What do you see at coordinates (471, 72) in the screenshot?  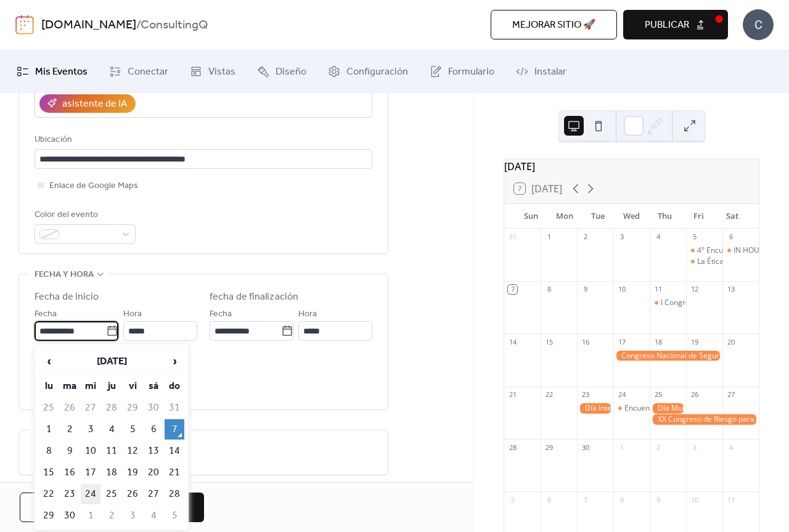 I see `span: Formulario` at bounding box center [471, 72].